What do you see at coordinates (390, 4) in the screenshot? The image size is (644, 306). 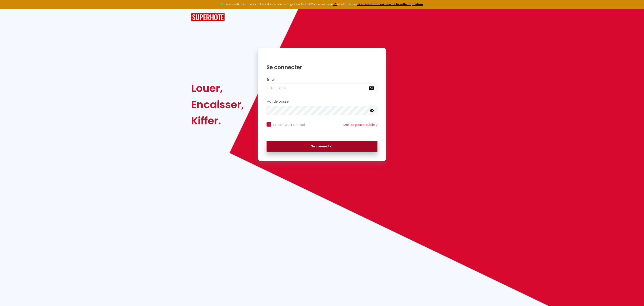 I see `strong: créneaux d'ouverture de la salle migration` at bounding box center [390, 4].